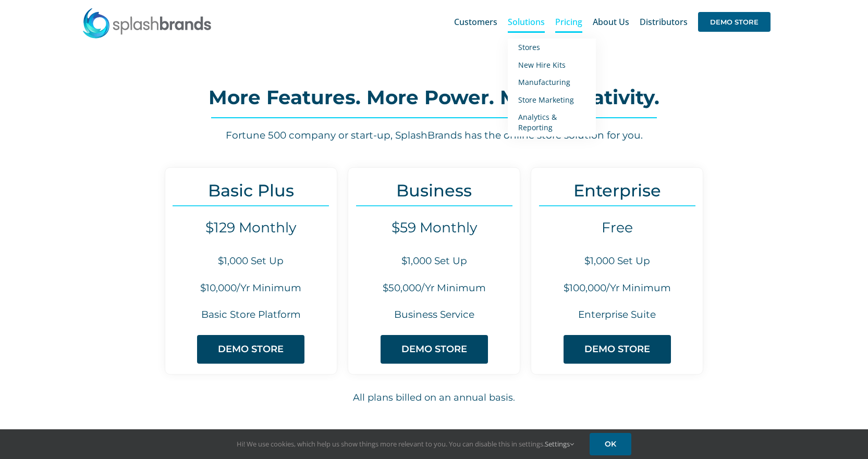 The image size is (868, 459). Describe the element at coordinates (537, 122) in the screenshot. I see `span: Analytics & Reporting` at that location.